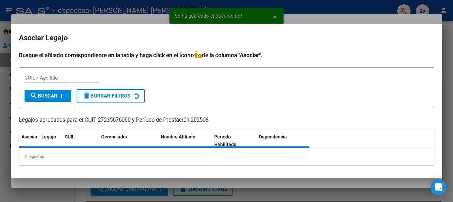 The height and width of the screenshot is (202, 453). What do you see at coordinates (70, 136) in the screenshot?
I see `span: CUIL` at bounding box center [70, 136].